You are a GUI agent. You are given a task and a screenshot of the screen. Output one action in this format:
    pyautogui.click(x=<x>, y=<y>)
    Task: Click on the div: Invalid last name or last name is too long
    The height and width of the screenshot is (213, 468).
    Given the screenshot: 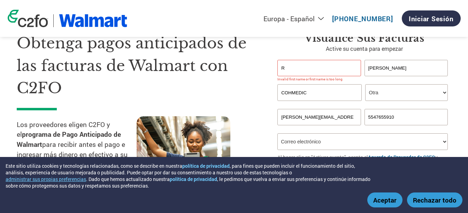 What is the action you would take?
    pyautogui.click(x=406, y=79)
    